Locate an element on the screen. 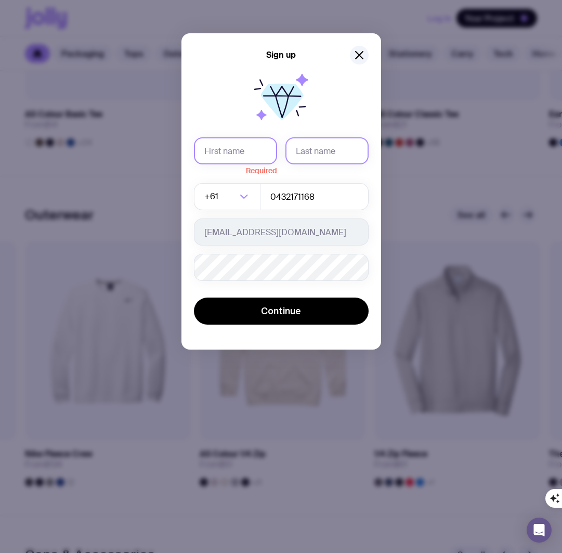  input: Search for option is located at coordinates (228, 196).